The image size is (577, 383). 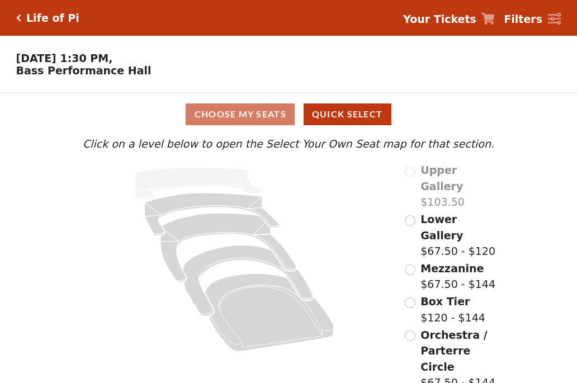 I want to click on span: Mezzanine, so click(x=452, y=268).